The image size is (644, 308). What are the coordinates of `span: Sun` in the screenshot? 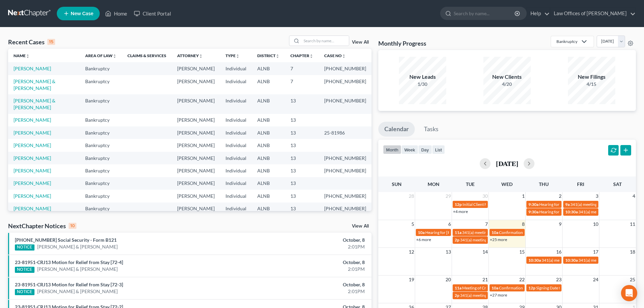 It's located at (397, 184).